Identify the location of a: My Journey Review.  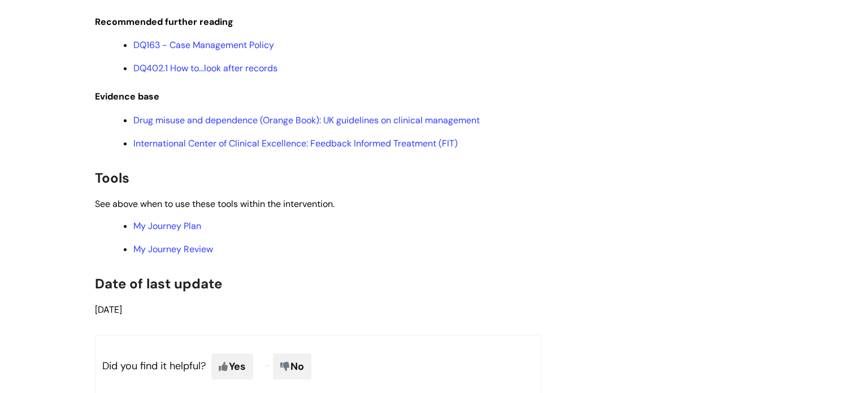
(173, 249).